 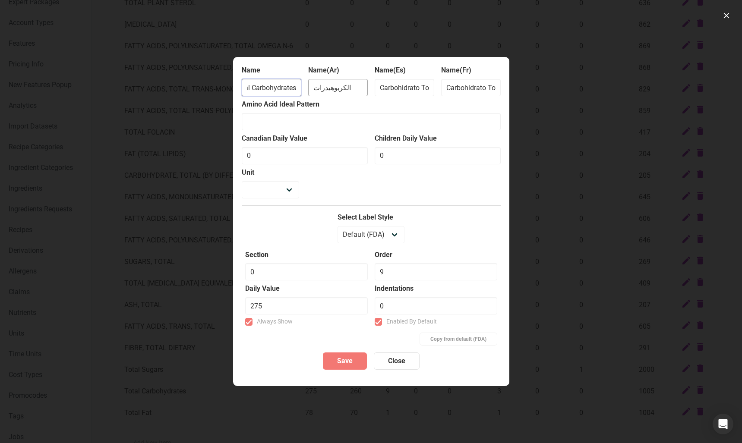 I want to click on label: Name(Ar), so click(x=338, y=70).